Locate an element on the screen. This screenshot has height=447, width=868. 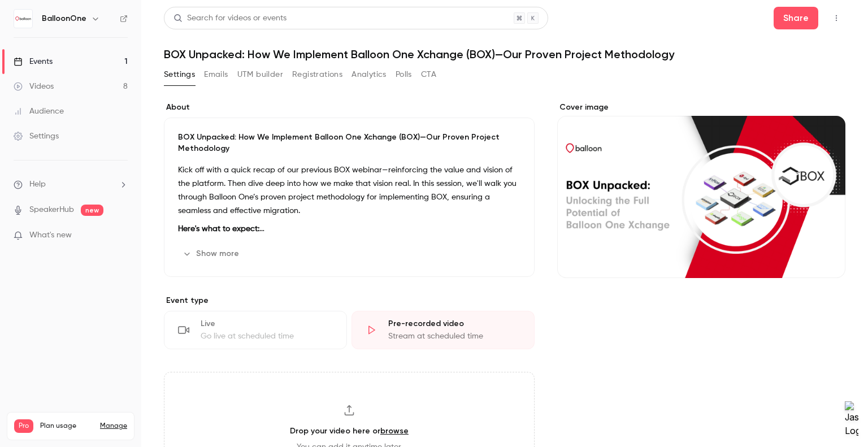
p: Kick off with a quick recap of our previous BOX webinar—reinforcing the value and vision of the p... is located at coordinates (349, 190).